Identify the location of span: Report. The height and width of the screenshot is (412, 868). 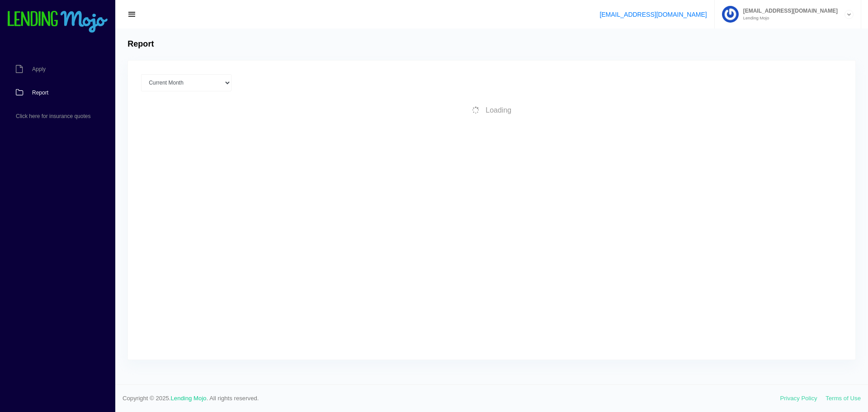
(40, 92).